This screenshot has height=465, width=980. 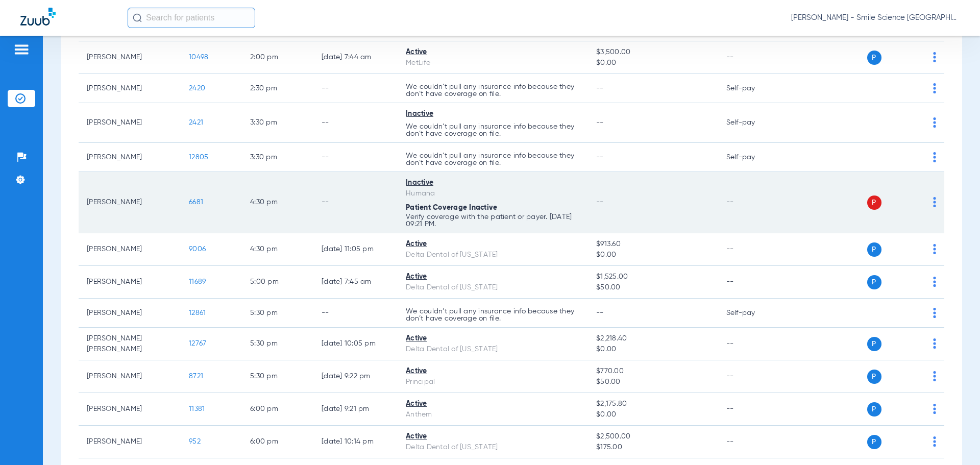 What do you see at coordinates (196, 202) in the screenshot?
I see `span: 6681` at bounding box center [196, 202].